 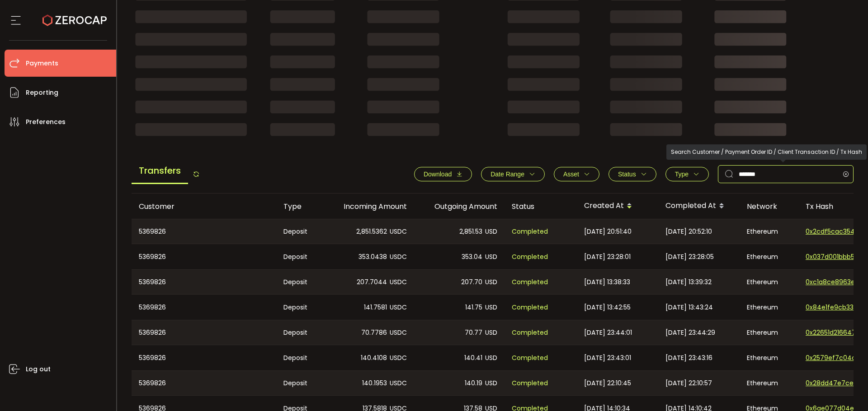 I want to click on span: 141.75, so click(x=474, y=308).